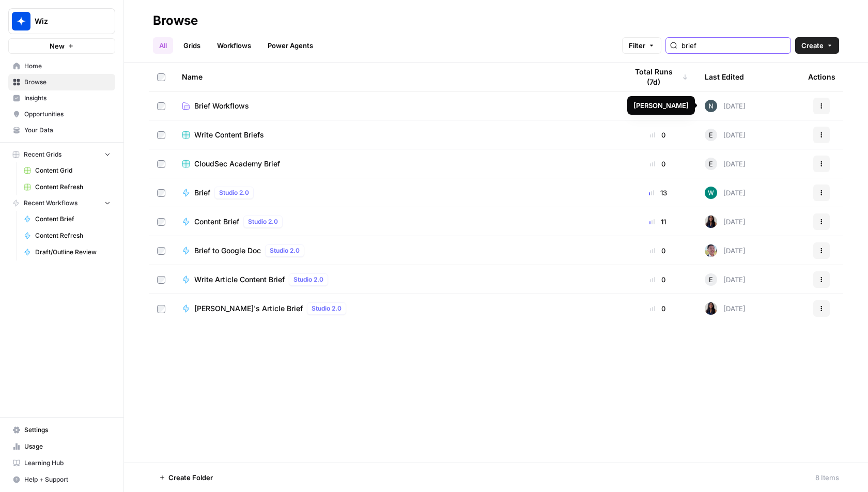 This screenshot has width=868, height=492. Describe the element at coordinates (67, 66) in the screenshot. I see `span: Home` at that location.